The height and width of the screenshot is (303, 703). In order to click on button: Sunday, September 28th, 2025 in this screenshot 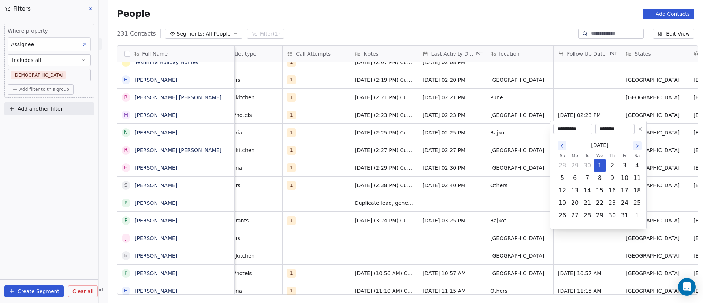, I will do `click(563, 166)`.